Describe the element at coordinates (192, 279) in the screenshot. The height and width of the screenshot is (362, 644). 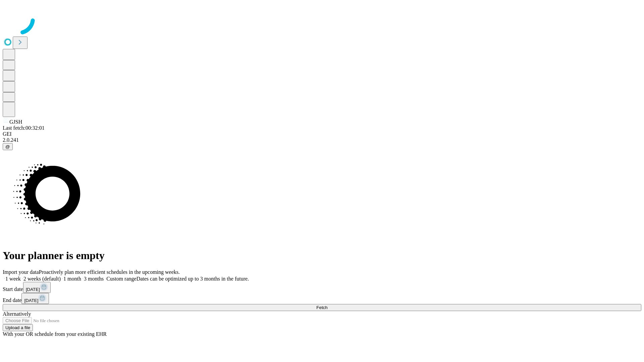
I see `span: Dates can be optimized up to 3 months in the future.` at that location.